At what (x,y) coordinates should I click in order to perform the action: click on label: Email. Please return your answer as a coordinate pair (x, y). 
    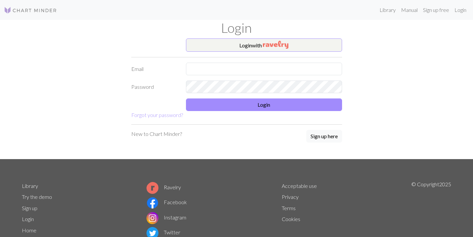
    Looking at the image, I should click on (154, 69).